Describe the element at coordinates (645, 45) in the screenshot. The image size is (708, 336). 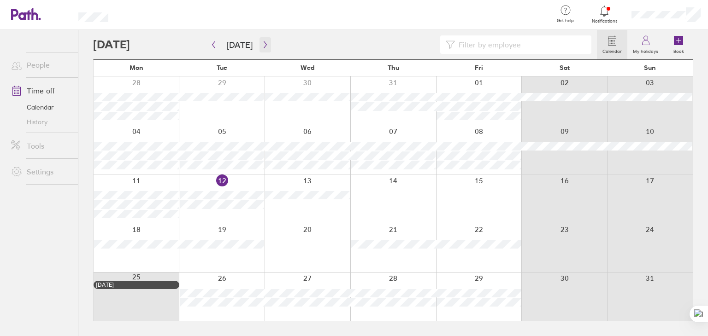
I see `a: My holidays` at that location.